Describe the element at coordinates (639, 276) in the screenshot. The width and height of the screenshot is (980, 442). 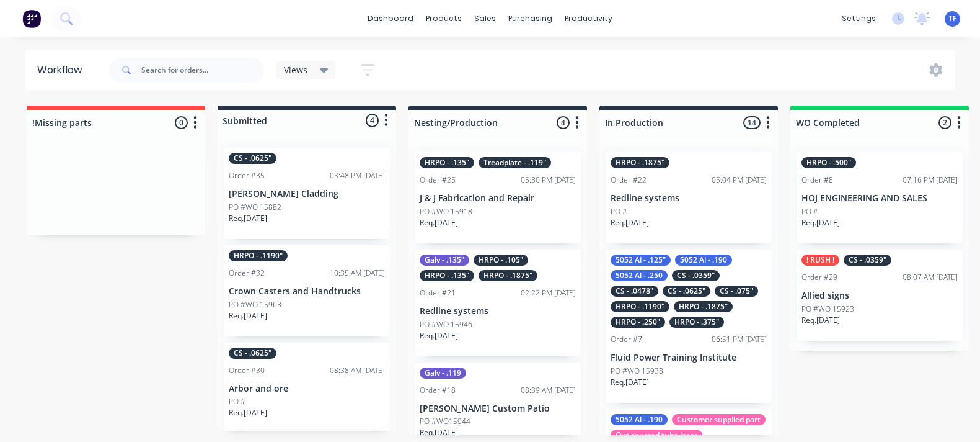
I see `div: 5052 Al - .250` at that location.